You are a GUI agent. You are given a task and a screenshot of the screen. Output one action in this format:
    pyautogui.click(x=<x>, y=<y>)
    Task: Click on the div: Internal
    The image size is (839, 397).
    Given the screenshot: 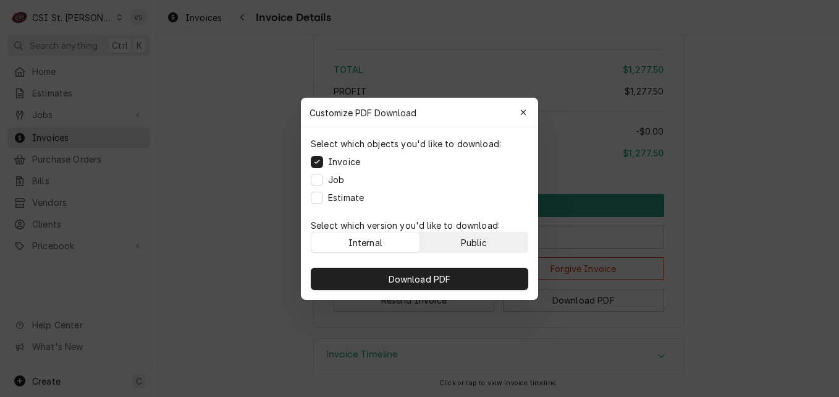 What is the action you would take?
    pyautogui.click(x=365, y=242)
    